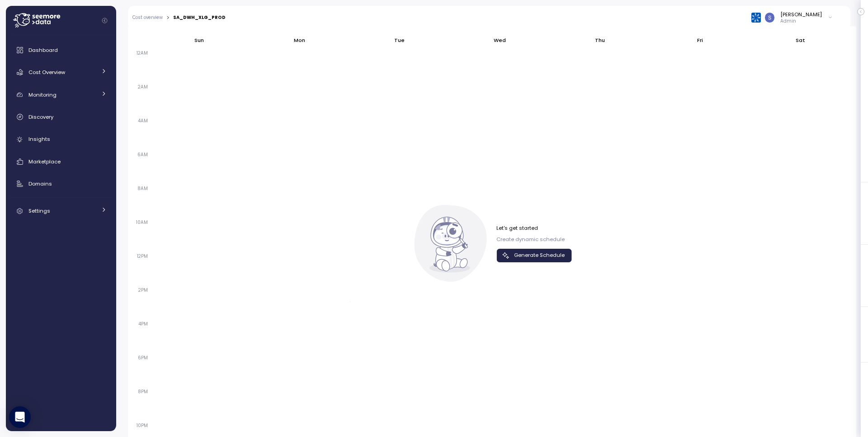 This screenshot has height=437, width=868. What do you see at coordinates (700, 41) in the screenshot?
I see `button: Fri` at bounding box center [700, 41].